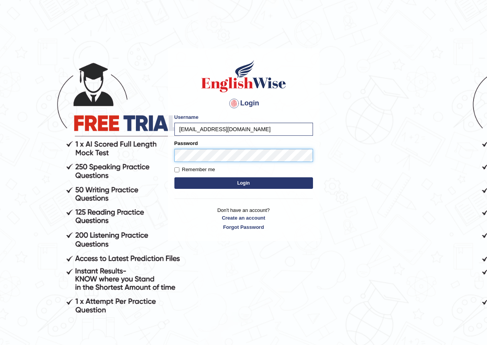  What do you see at coordinates (195, 170) in the screenshot?
I see `label: Remember me` at bounding box center [195, 170].